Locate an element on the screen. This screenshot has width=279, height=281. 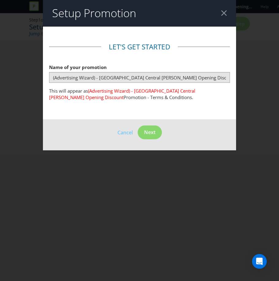
span: Name of your promotion is located at coordinates (78, 67).